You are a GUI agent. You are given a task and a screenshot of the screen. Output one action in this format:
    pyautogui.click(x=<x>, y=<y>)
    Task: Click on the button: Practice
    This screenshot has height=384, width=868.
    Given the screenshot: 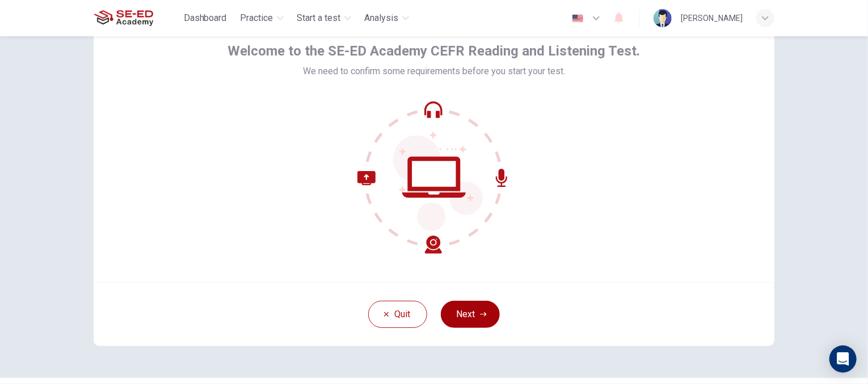 What is the action you would take?
    pyautogui.click(x=262, y=18)
    